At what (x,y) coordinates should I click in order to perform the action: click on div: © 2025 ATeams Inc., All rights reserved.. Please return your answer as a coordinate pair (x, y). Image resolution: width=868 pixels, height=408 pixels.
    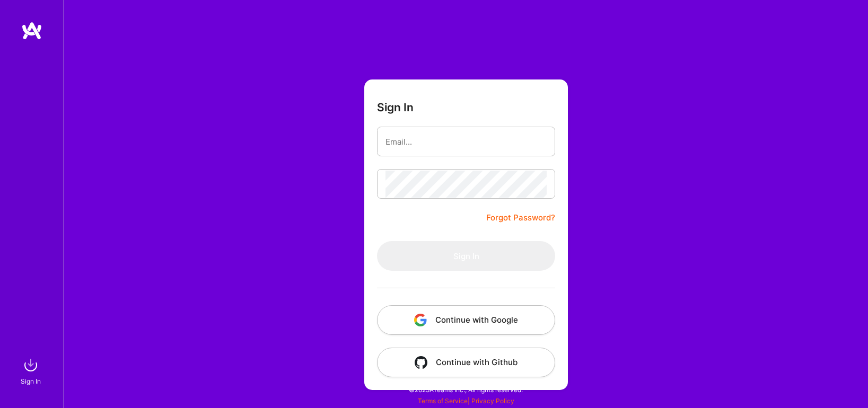
    Looking at the image, I should click on (465, 389).